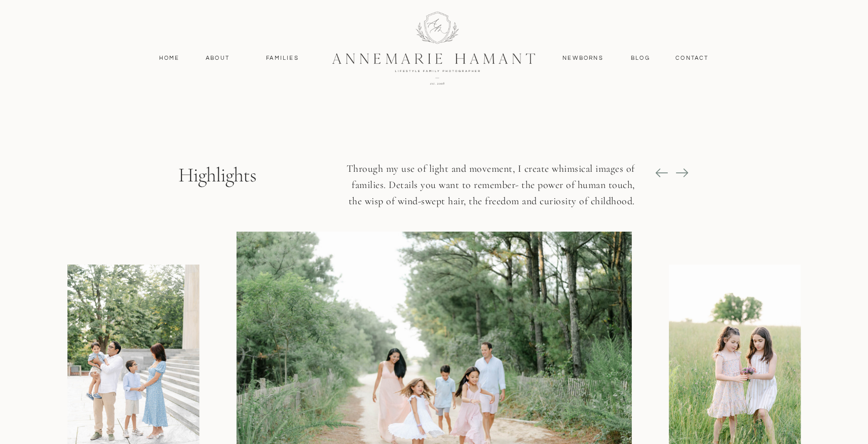 Image resolution: width=868 pixels, height=444 pixels. I want to click on a: contact, so click(692, 58).